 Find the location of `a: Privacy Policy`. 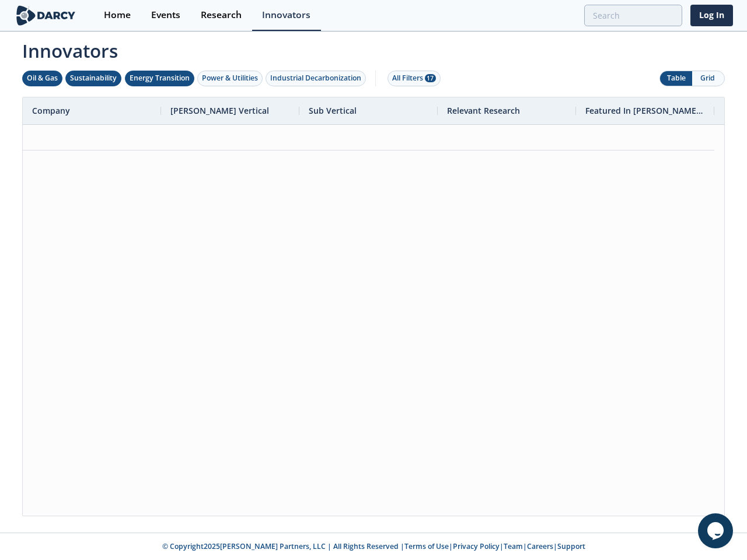

a: Privacy Policy is located at coordinates (476, 546).